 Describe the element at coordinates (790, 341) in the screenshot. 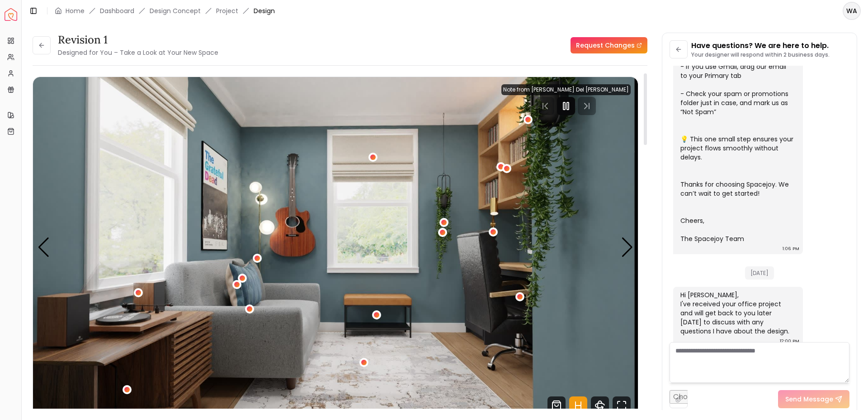

I see `div: 12:00 PM` at that location.